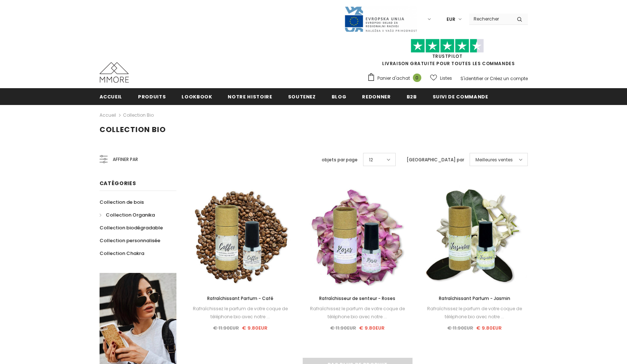 The image size is (627, 364). What do you see at coordinates (475, 298) in the screenshot?
I see `span: Rafraîchissant Parfum - Jasmin` at bounding box center [475, 298].